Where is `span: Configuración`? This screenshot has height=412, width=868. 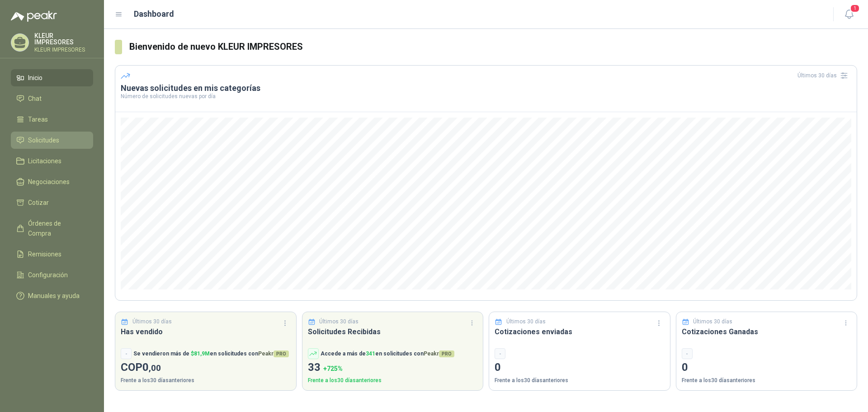
span: Configuración is located at coordinates (48, 275).